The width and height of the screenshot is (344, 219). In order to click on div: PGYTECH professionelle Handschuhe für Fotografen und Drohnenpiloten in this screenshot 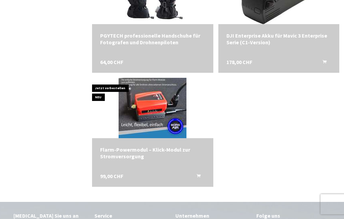, I will do `click(153, 39)`.